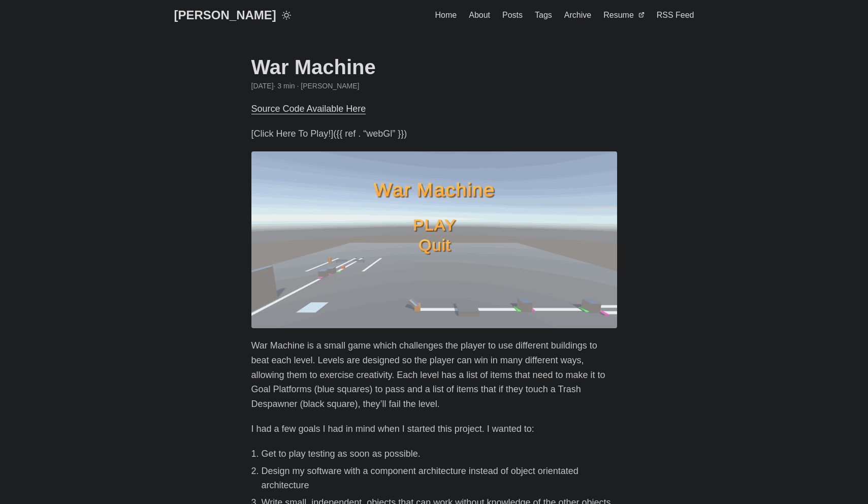  Describe the element at coordinates (675, 15) in the screenshot. I see `span: RSS Feed` at that location.